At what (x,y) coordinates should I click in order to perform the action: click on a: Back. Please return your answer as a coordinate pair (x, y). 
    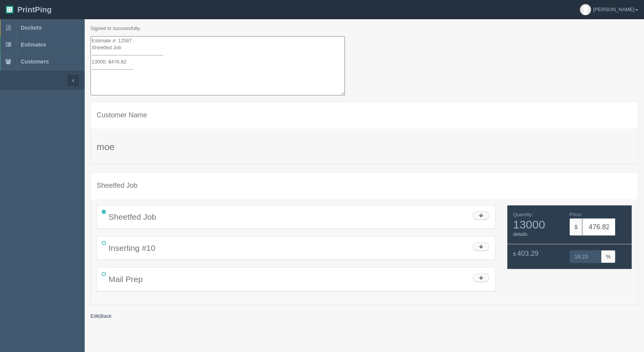
    Looking at the image, I should click on (106, 316).